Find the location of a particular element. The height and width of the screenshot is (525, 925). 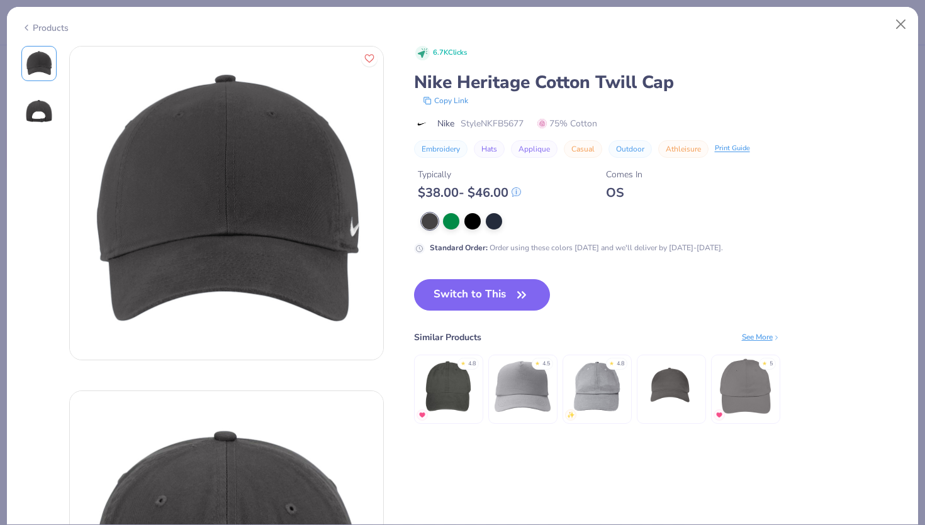

img: Econscious Twill 5-Panel Unstructured Hat is located at coordinates (671, 386).